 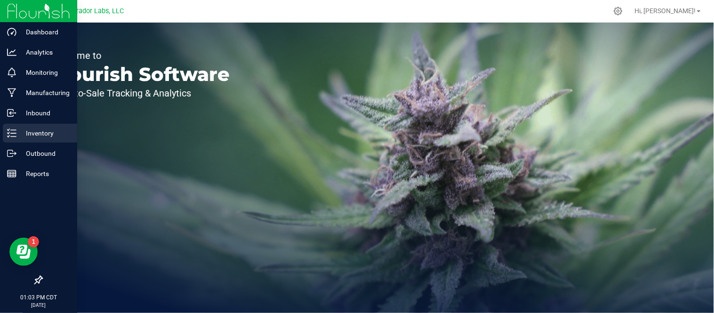 I want to click on inline-svg: Inbound, so click(x=12, y=113).